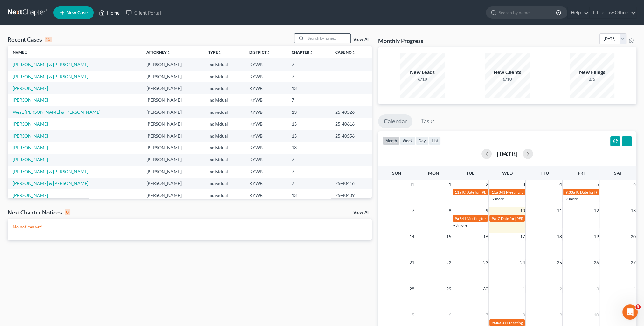  I want to click on a: Chapterunfold_more, so click(302, 52).